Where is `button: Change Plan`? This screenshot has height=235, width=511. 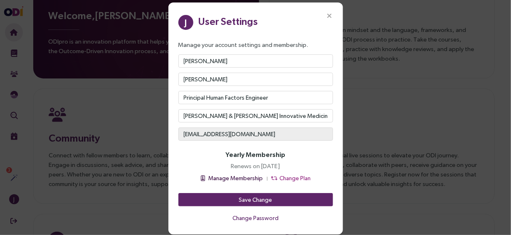 button: Change Plan is located at coordinates (291, 178).